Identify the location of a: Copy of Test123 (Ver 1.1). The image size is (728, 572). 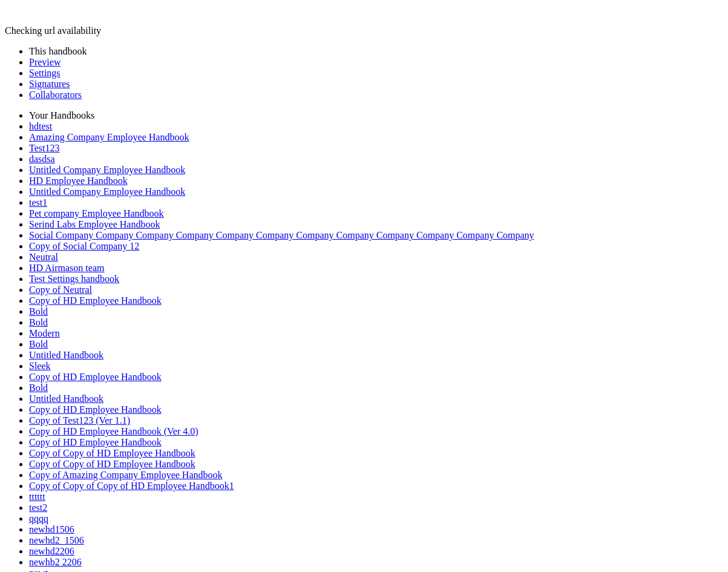
(79, 421).